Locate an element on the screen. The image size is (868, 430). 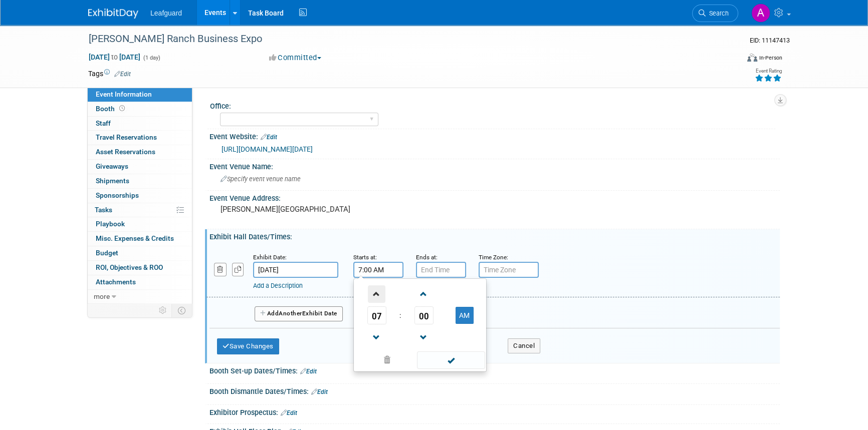
span: Another is located at coordinates (290, 313).